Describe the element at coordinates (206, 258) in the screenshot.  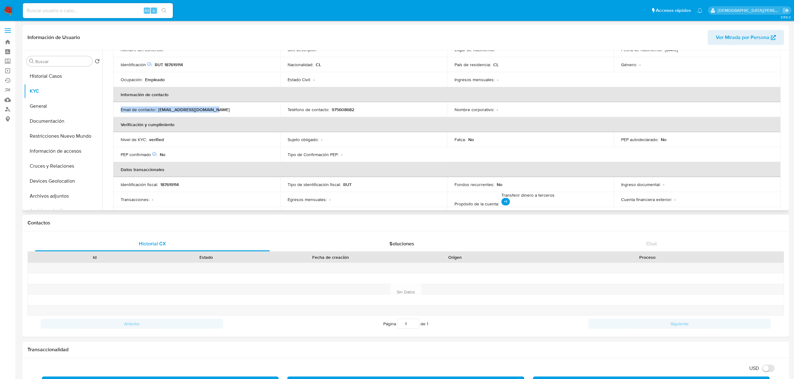
I see `div: Estado` at that location.